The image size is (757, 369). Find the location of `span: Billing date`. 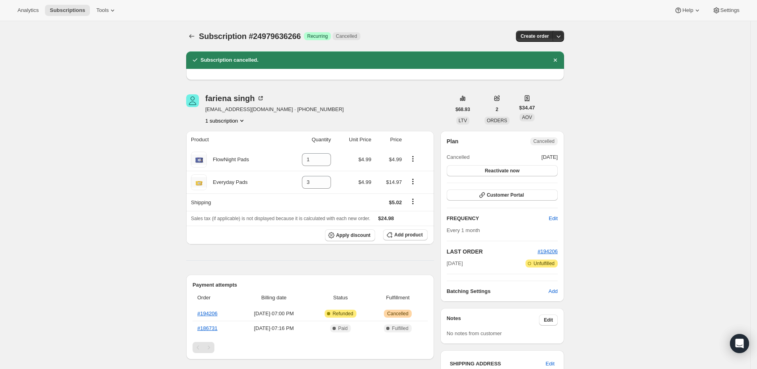

span: Billing date is located at coordinates (274, 297).